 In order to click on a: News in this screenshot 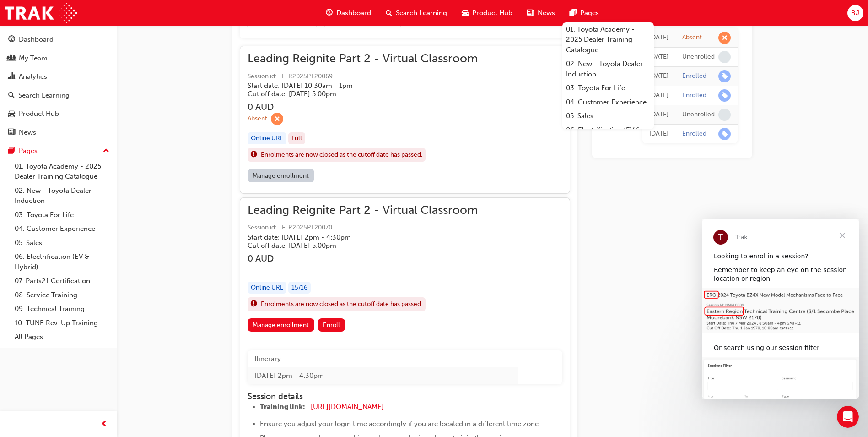, I will do `click(58, 132)`.